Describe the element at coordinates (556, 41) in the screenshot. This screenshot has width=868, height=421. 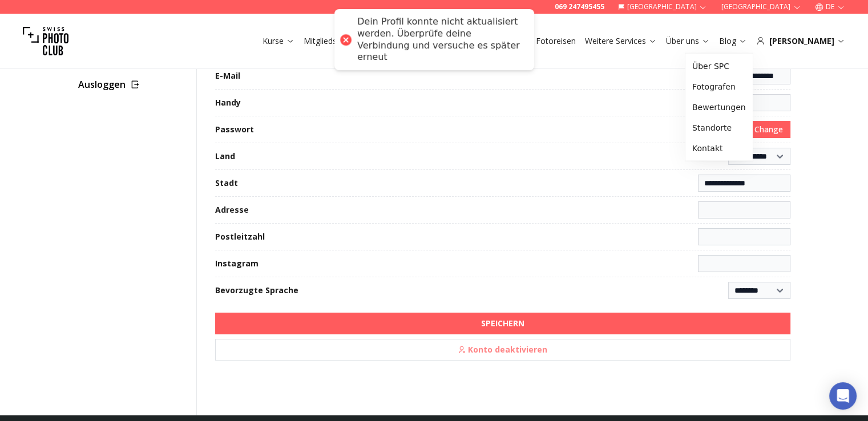
I see `button: Fotoreisen` at that location.